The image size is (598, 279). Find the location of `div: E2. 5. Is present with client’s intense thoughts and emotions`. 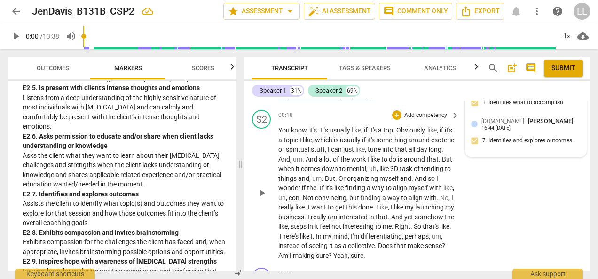

div: E2. 5. Is present with client’s intense thoughts and emotions is located at coordinates (126, 88).